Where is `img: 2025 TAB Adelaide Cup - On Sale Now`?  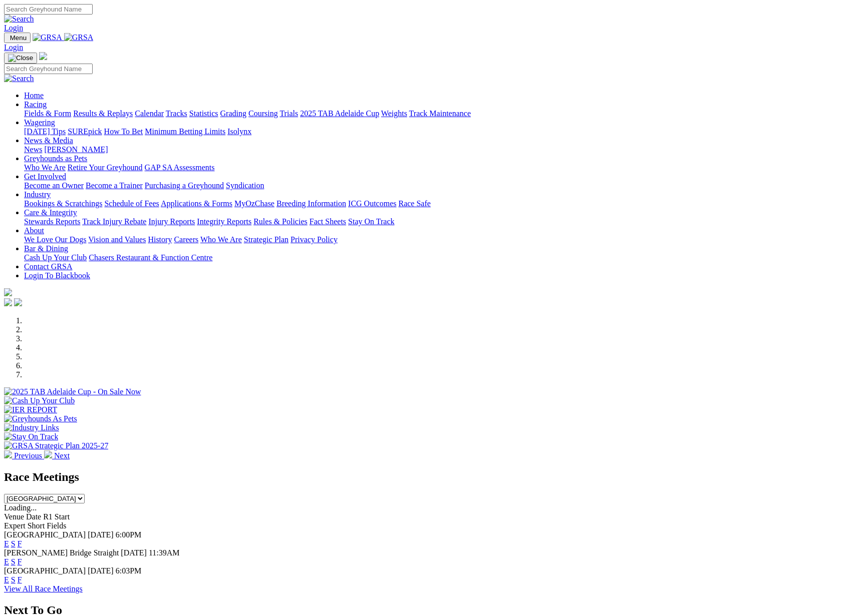
img: 2025 TAB Adelaide Cup - On Sale Now is located at coordinates (73, 392).